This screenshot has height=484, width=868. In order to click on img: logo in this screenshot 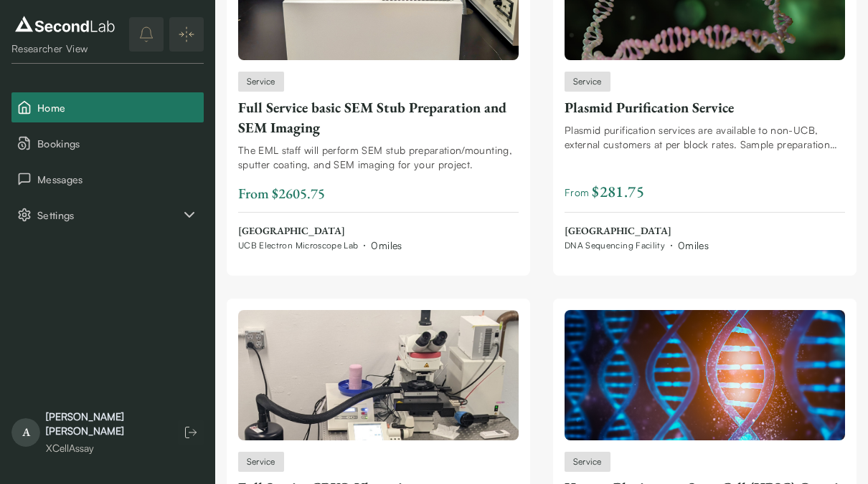, I will do `click(65, 25)`.